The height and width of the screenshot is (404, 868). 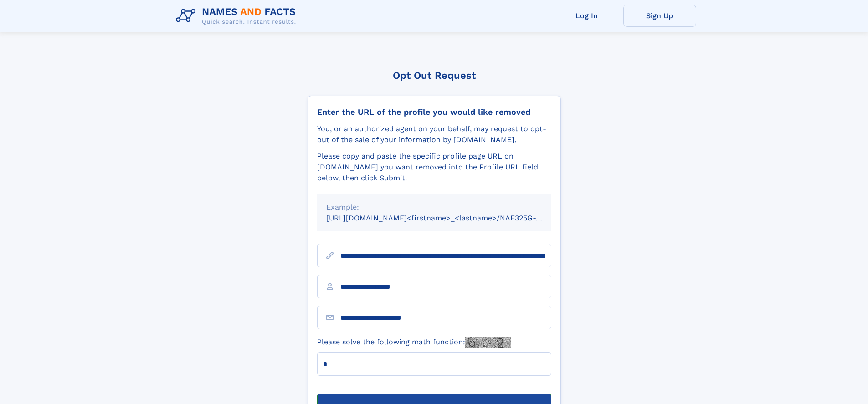 I want to click on div: Example:, so click(x=434, y=207).